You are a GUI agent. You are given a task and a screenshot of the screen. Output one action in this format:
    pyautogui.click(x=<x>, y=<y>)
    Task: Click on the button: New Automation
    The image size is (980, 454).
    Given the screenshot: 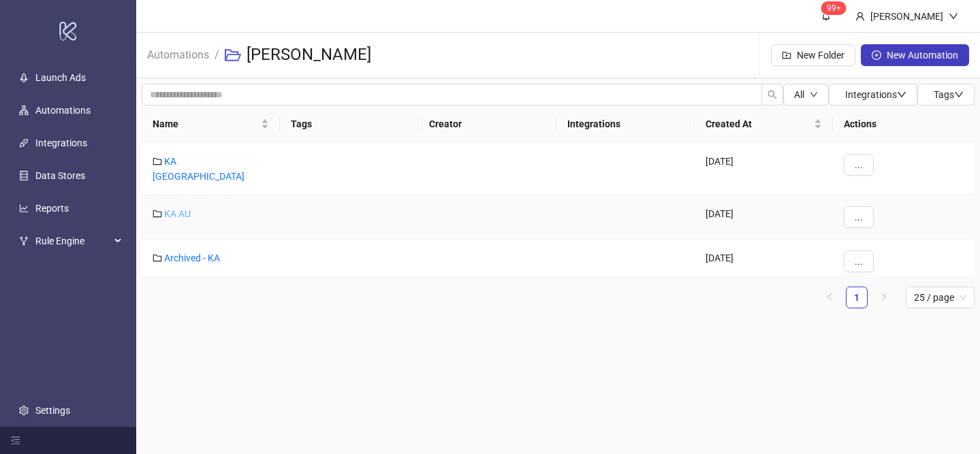 What is the action you would take?
    pyautogui.click(x=915, y=55)
    